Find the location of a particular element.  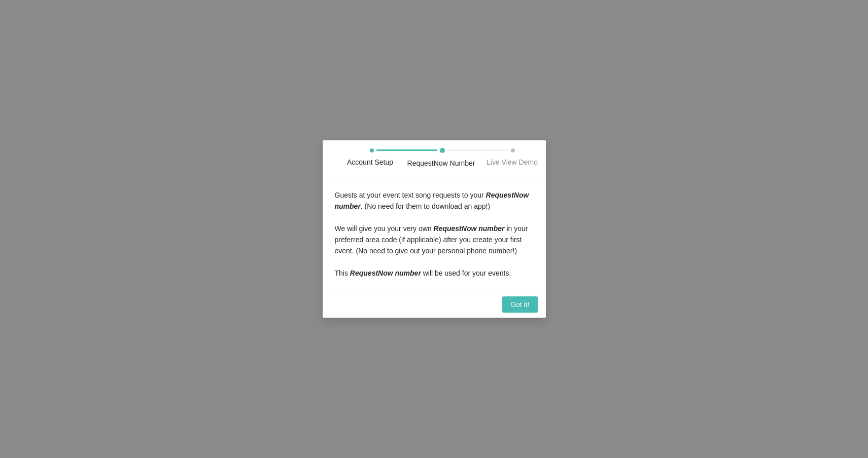

button: Got it! is located at coordinates (519, 305).